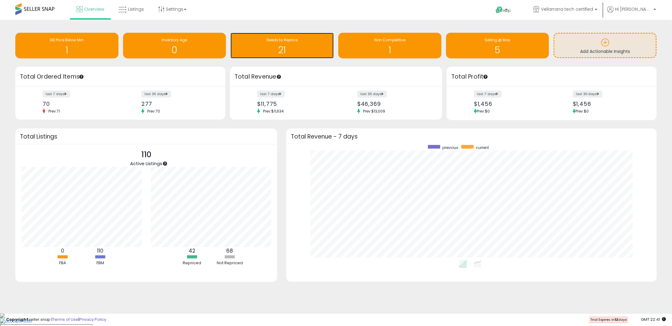 The width and height of the screenshot is (672, 326). What do you see at coordinates (174, 40) in the screenshot?
I see `span: Inventory Age` at bounding box center [174, 40].